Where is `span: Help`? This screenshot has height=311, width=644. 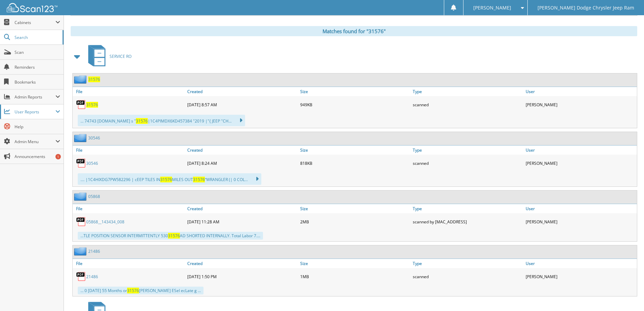
span: Help is located at coordinates (37, 127).